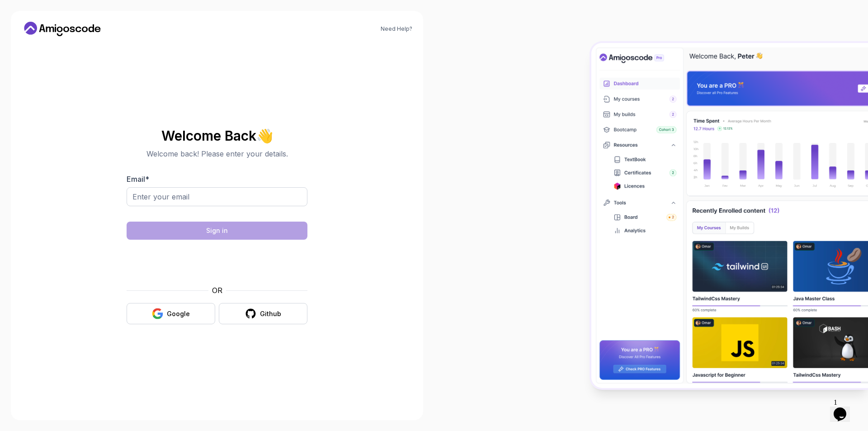 This screenshot has height=431, width=868. I want to click on button: Sign in, so click(217, 230).